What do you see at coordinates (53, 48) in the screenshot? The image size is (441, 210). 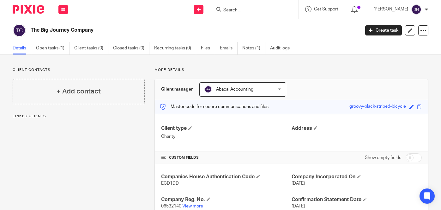 I see `a: Open tasks (1)` at bounding box center [53, 48].